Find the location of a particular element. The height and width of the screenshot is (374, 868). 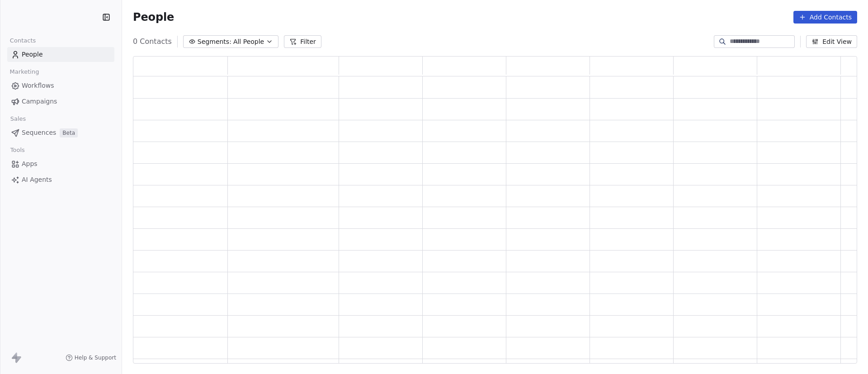

span: Beta is located at coordinates (69, 133).